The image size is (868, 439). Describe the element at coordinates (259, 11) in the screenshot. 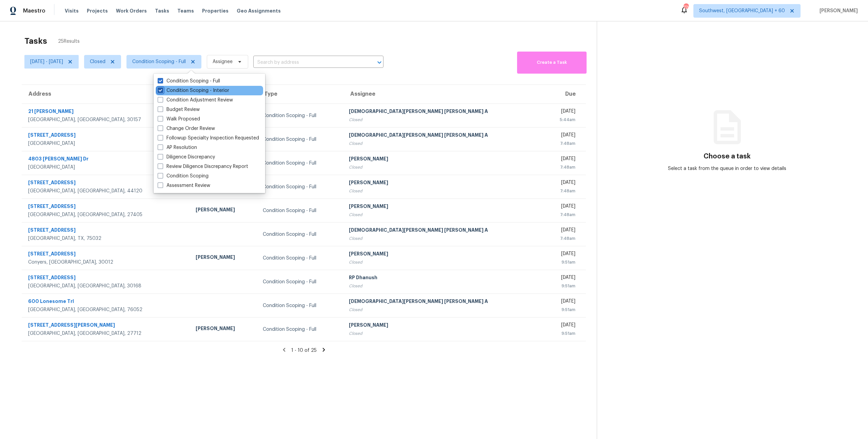

I see `span: Geo Assignments` at that location.